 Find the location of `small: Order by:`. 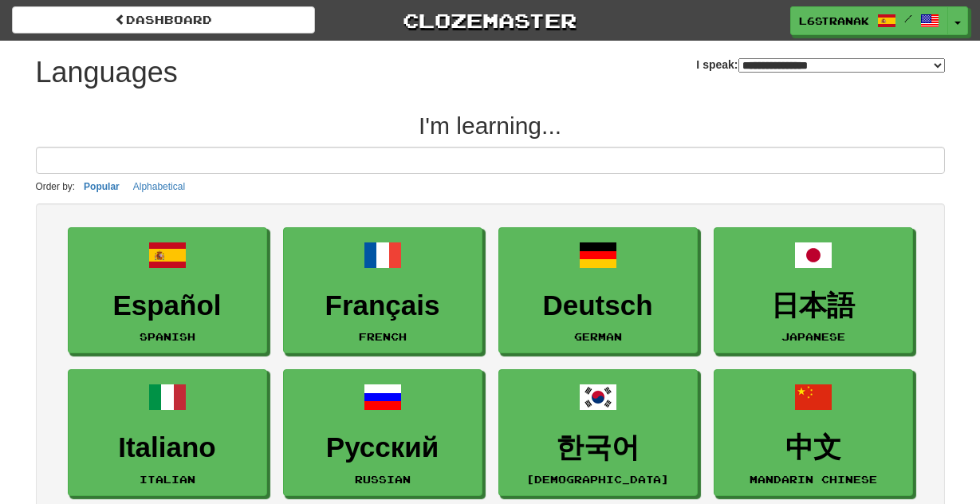

small: Order by: is located at coordinates (56, 186).